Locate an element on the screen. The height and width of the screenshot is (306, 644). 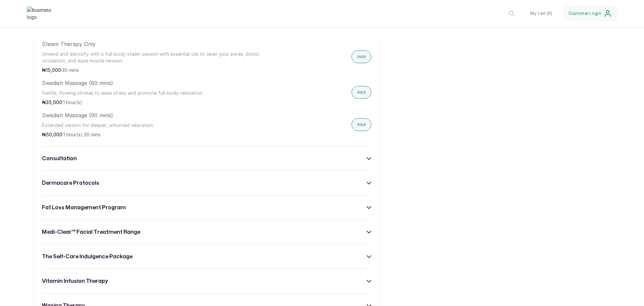
p: Swedish Massage (90 mins) is located at coordinates (157, 115).